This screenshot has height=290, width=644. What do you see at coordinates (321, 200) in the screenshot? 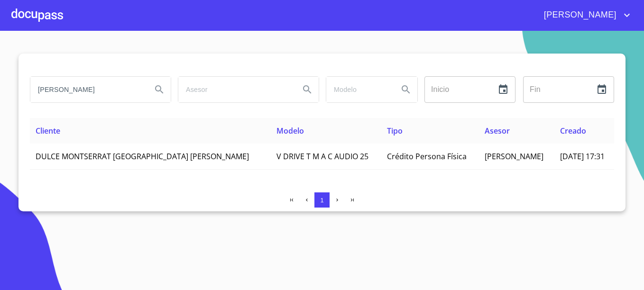
I see `span: 1` at bounding box center [321, 200].